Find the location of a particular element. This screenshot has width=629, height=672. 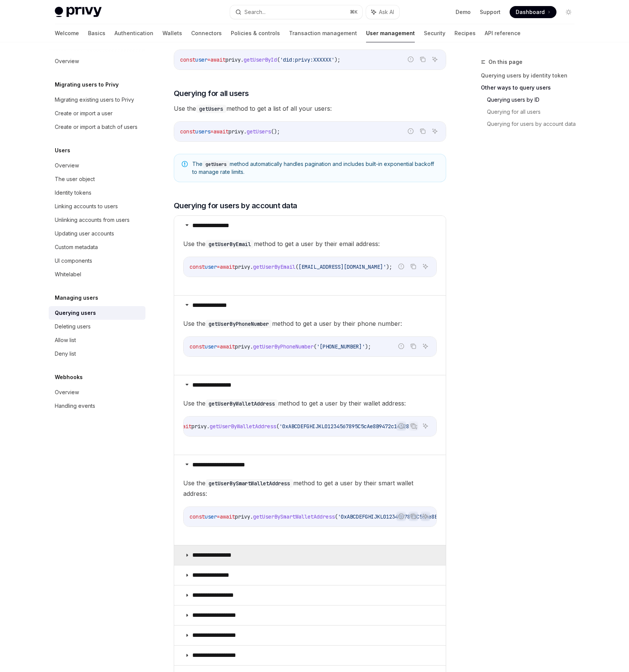

code: getUserByWalletAddress is located at coordinates (242, 403).